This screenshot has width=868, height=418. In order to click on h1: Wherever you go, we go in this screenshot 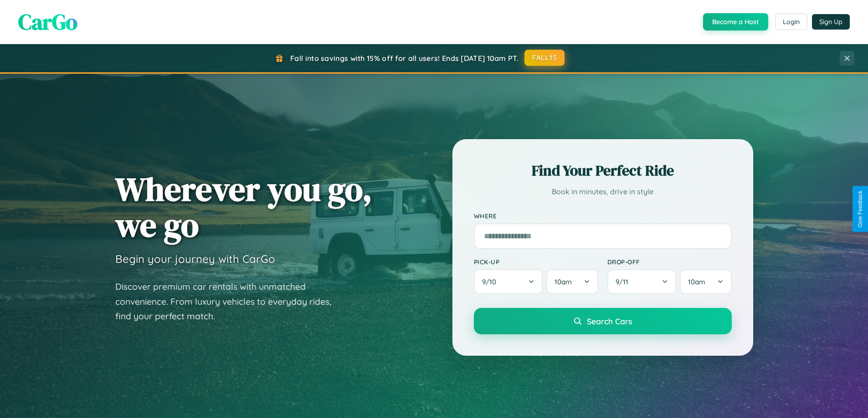, I will do `click(244, 207)`.